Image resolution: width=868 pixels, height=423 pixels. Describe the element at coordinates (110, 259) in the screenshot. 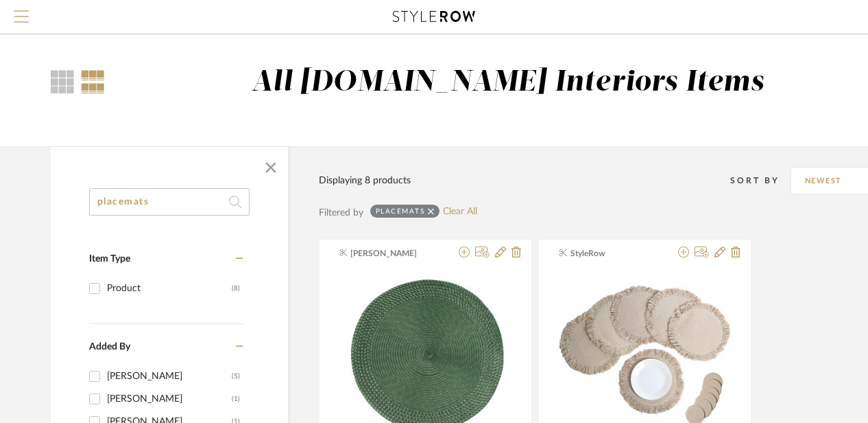

I see `span: Item Type` at that location.